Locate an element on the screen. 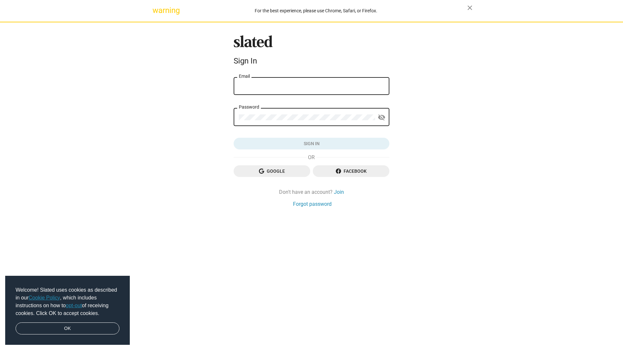 This screenshot has height=350, width=623. a: Cookie Policy is located at coordinates (44, 298).